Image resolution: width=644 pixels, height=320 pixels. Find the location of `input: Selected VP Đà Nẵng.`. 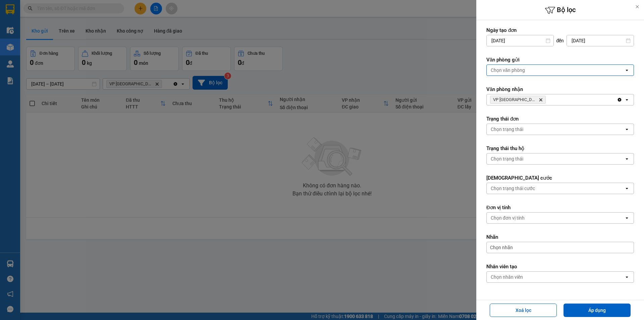

input: Selected VP Đà Nẵng. is located at coordinates (547, 100).